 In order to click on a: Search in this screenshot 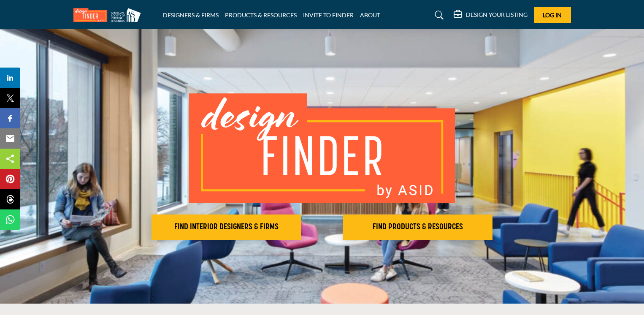, I will do `click(437, 15)`.